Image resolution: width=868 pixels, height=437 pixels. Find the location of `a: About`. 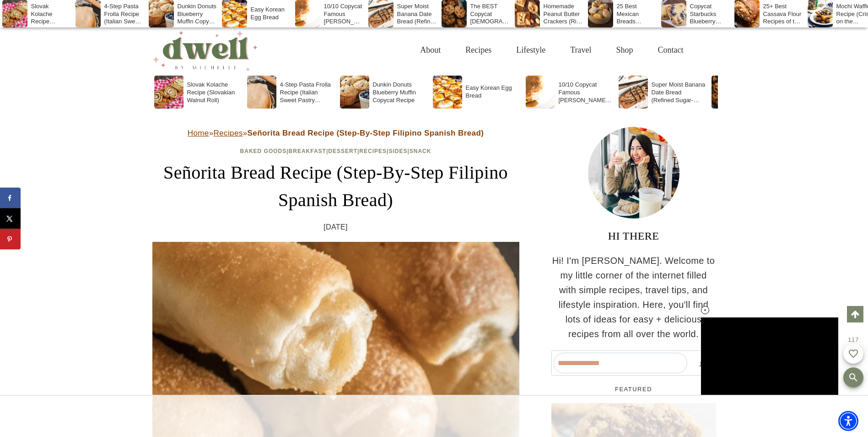

a: About is located at coordinates (430, 50).